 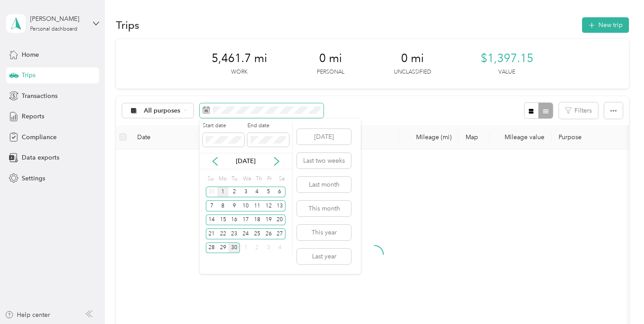 What do you see at coordinates (28, 75) in the screenshot?
I see `span: Trips` at bounding box center [28, 75].